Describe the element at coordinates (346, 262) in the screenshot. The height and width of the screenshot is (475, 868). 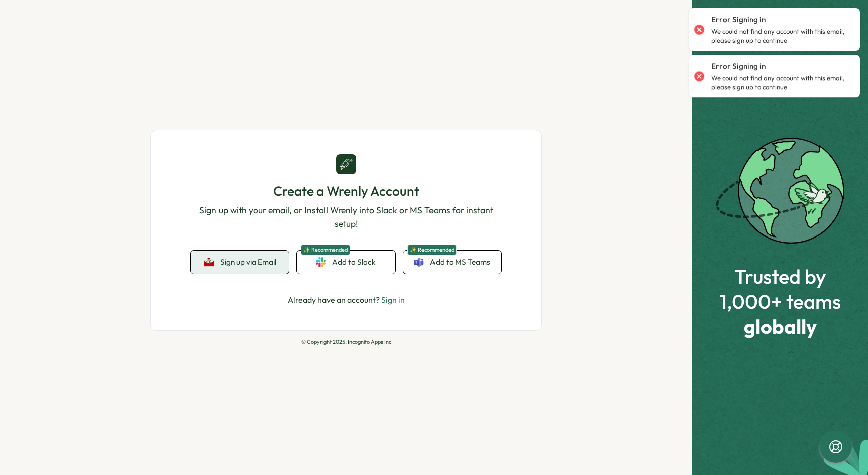
I see `a: ✨ RecommendedAdd to Slack` at that location.